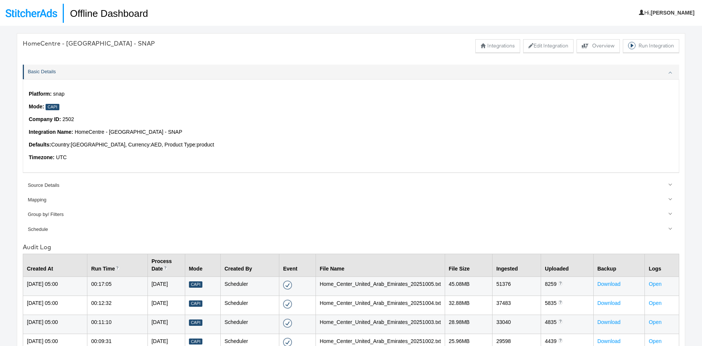 This screenshot has height=346, width=702. I want to click on a: Edit Integration, so click(548, 46).